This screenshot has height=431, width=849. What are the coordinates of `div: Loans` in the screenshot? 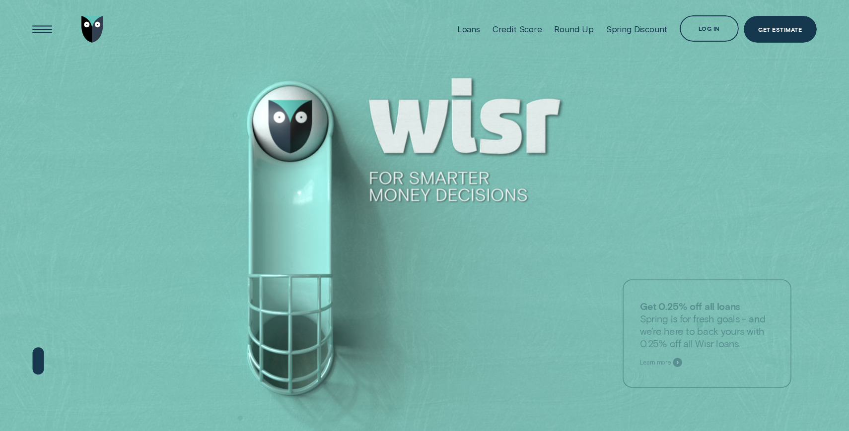 It's located at (469, 29).